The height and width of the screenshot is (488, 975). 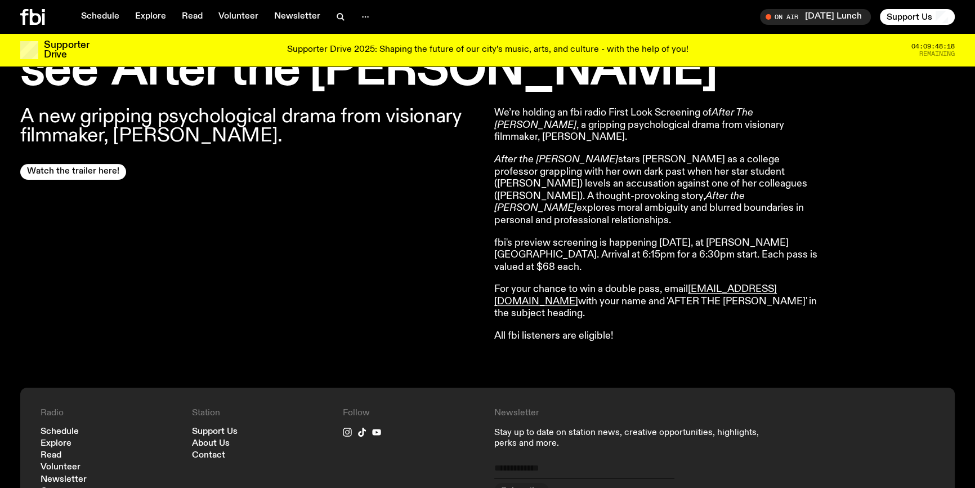 What do you see at coordinates (488, 50) in the screenshot?
I see `p: Supporter Drive 2025: Shaping the future of our city’s music, arts, and culture - with the help o...` at bounding box center [488, 50].